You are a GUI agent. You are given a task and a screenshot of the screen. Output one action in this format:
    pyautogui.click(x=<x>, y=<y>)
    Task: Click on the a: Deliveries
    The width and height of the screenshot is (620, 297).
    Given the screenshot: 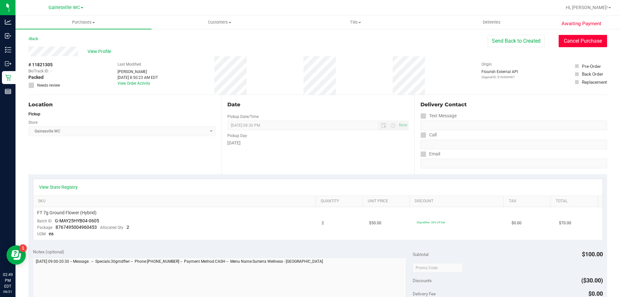 What is the action you would take?
    pyautogui.click(x=492, y=22)
    